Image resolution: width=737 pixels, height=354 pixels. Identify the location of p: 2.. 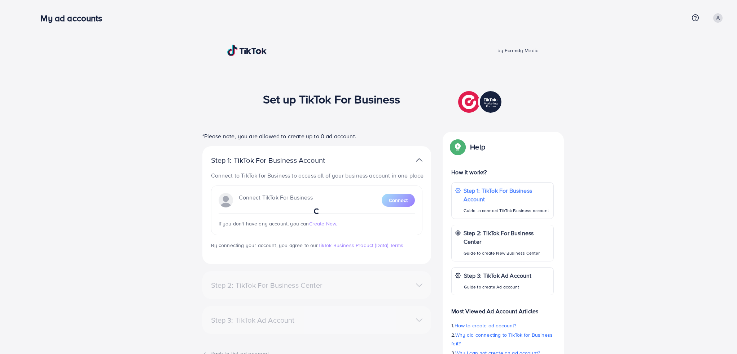
(502, 340).